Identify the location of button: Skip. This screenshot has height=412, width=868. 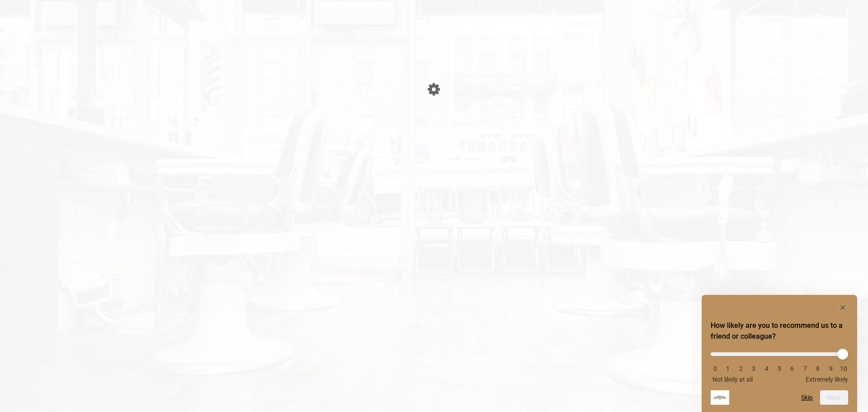
(807, 398).